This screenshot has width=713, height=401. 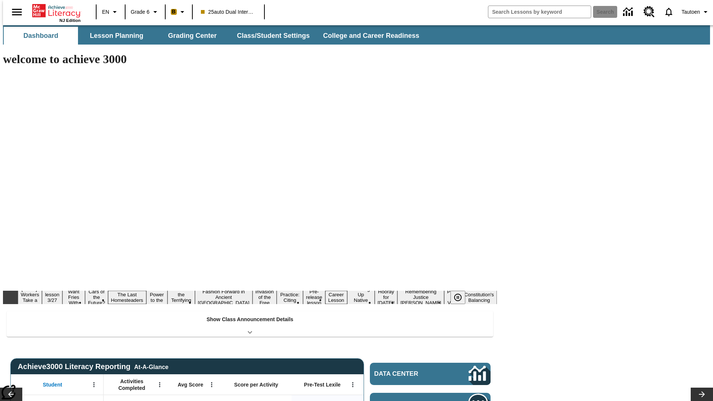 I want to click on button: Language: EN, Select a language, so click(x=111, y=12).